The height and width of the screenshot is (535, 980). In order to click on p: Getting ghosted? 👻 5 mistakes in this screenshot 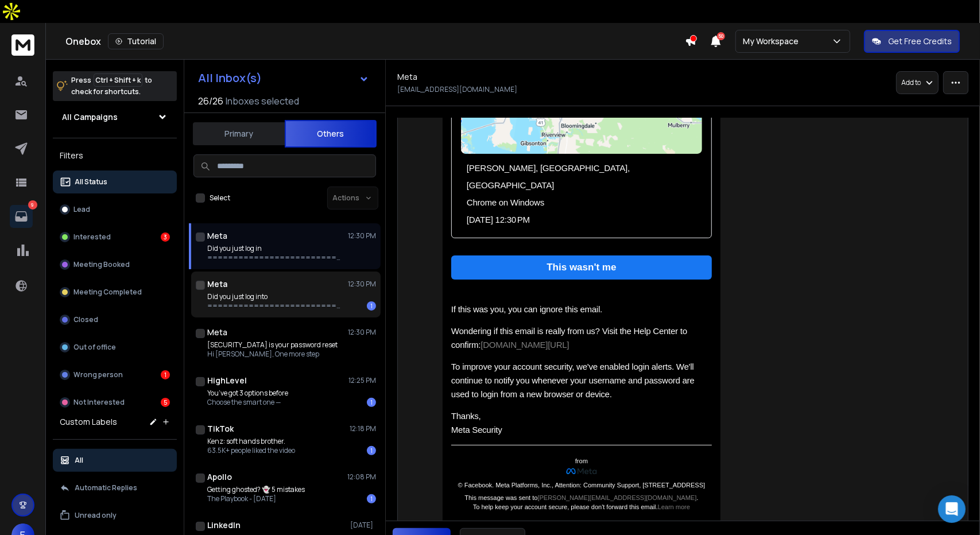, I will do `click(256, 490)`.